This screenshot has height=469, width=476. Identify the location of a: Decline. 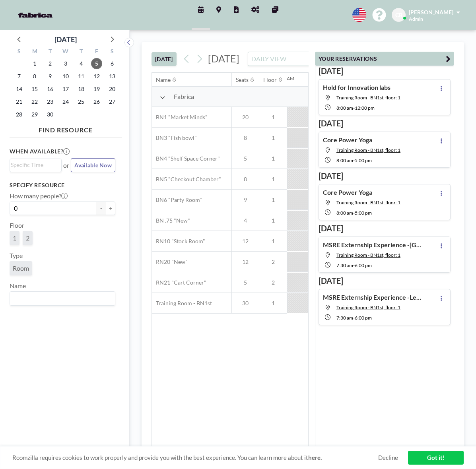
(388, 457).